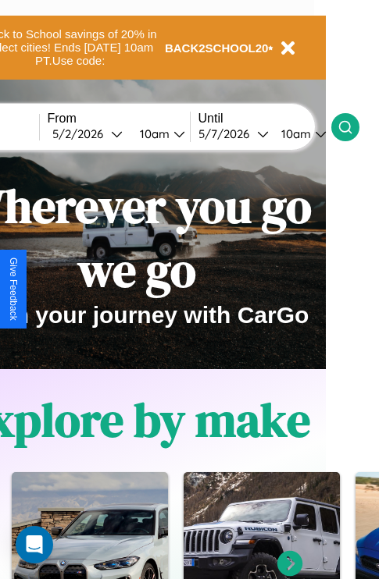 The height and width of the screenshot is (579, 379). What do you see at coordinates (119, 119) in the screenshot?
I see `label: From` at bounding box center [119, 119].